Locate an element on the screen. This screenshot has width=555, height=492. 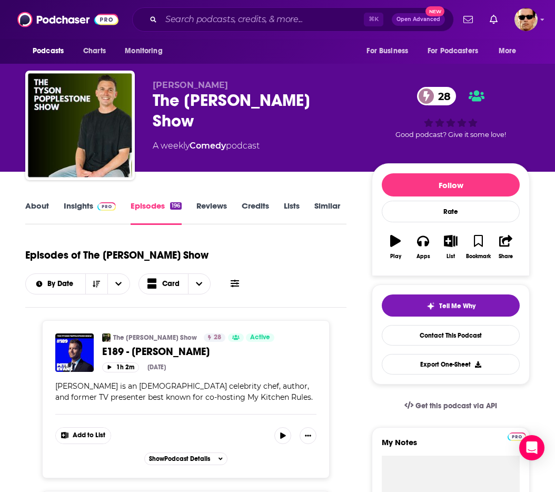
a: Charts is located at coordinates (94, 51).